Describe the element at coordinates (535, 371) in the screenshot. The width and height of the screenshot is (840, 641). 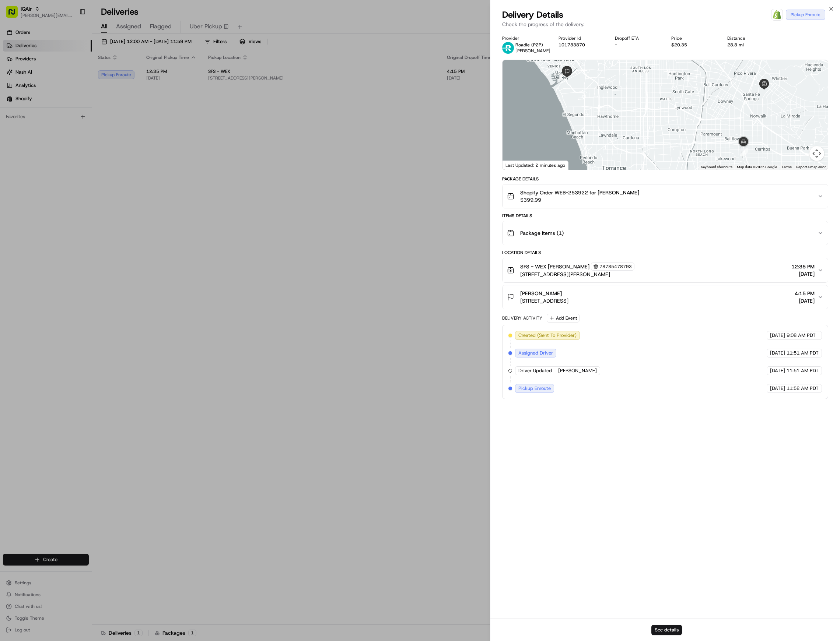
I see `span: Driver Updated` at that location.